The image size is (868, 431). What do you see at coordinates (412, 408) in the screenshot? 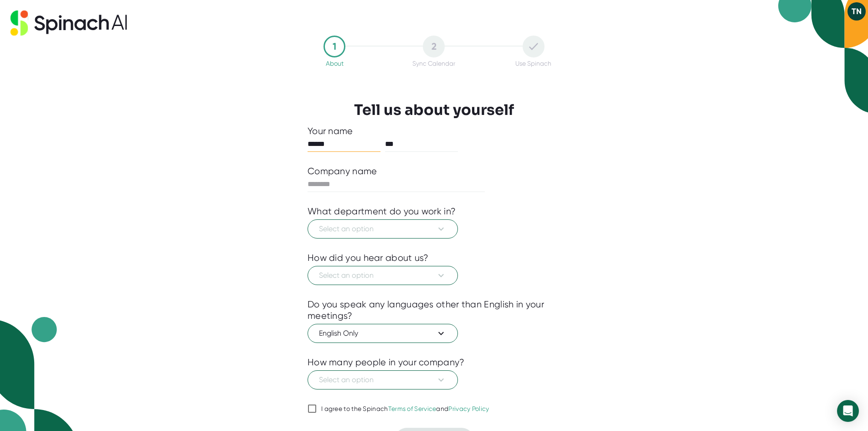
I see `a: Terms of Service` at bounding box center [412, 408].